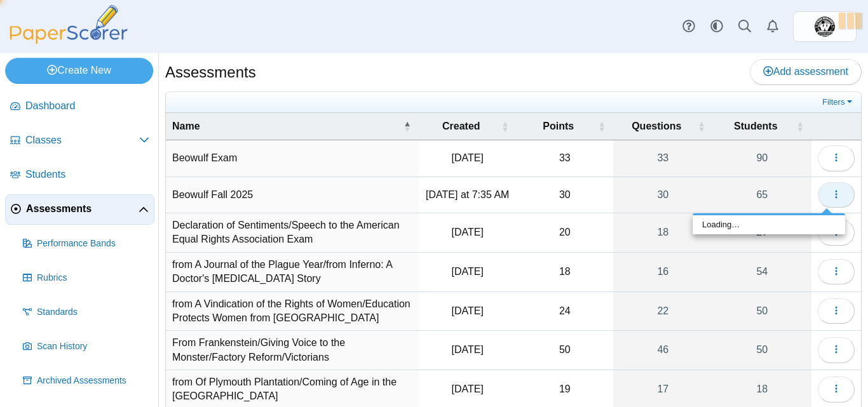  I want to click on a: Alerts, so click(773, 27).